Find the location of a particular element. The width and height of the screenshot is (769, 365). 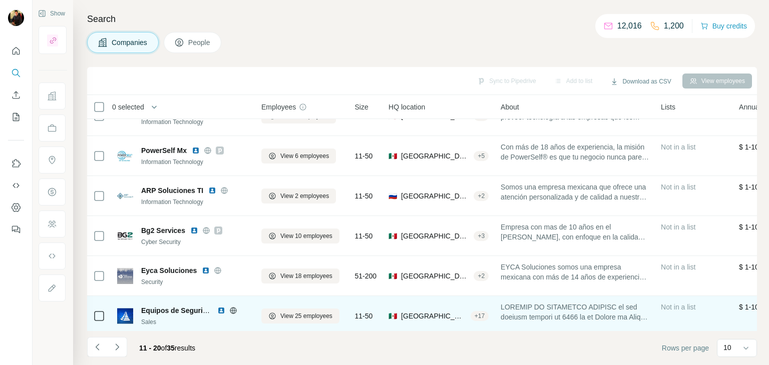

button: View 25 employees is located at coordinates (300, 316).